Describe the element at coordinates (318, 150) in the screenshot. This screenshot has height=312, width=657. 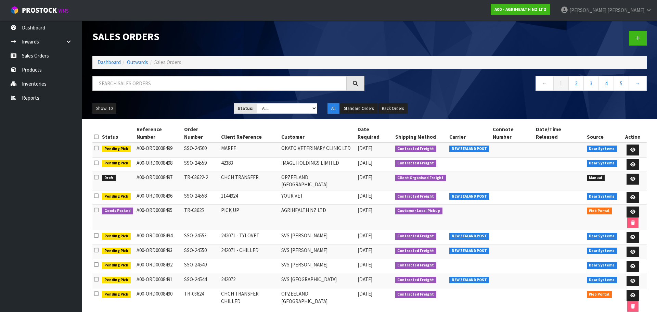
I see `td: OKATO VETERINARY CLINIC LTD` at that location.